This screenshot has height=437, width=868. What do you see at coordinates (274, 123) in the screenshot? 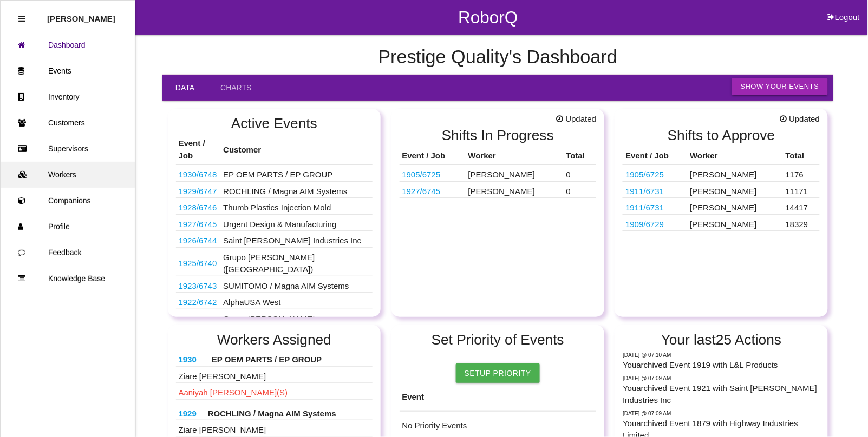
I see `h2: Active Events` at bounding box center [274, 123].